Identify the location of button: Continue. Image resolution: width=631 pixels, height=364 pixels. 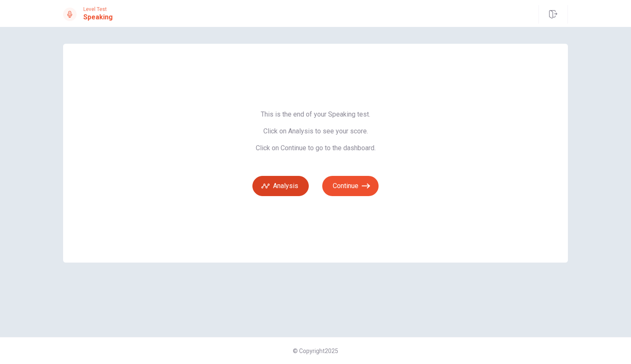
(351, 186).